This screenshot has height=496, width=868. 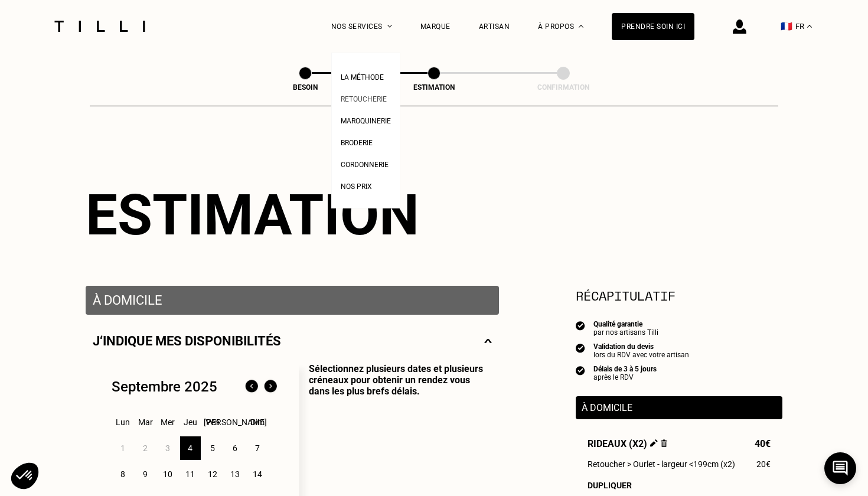 What do you see at coordinates (168, 474) in the screenshot?
I see `div: 10` at bounding box center [168, 474].